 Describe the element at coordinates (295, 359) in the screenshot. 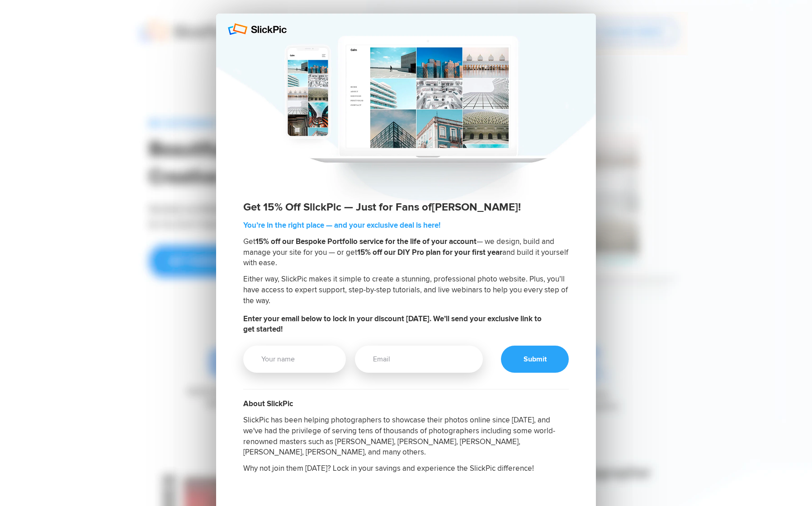

I see `input: Your name` at that location.